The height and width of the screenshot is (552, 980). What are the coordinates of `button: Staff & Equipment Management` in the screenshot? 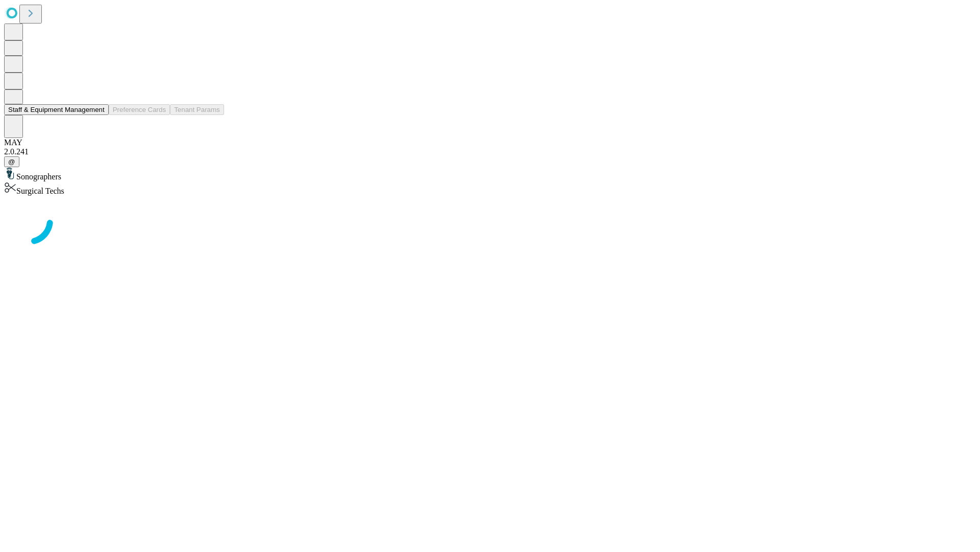 It's located at (56, 109).